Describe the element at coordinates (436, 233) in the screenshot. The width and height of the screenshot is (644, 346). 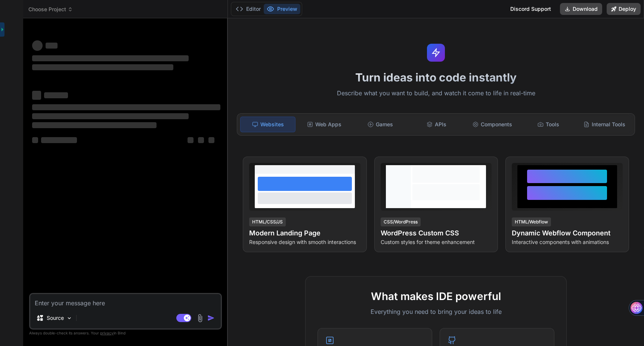
I see `h4: WordPress Custom CSS` at that location.